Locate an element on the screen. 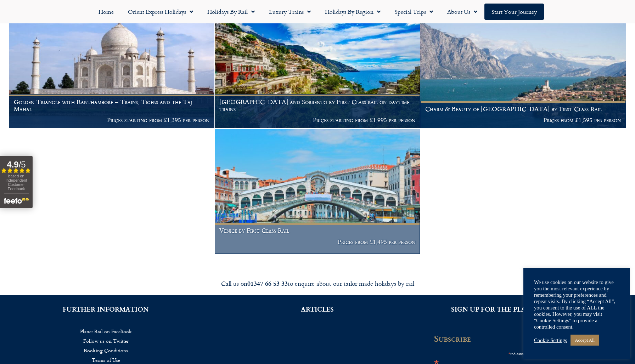 This screenshot has width=635, height=364. a: Orient Express Holidays is located at coordinates (160, 12).